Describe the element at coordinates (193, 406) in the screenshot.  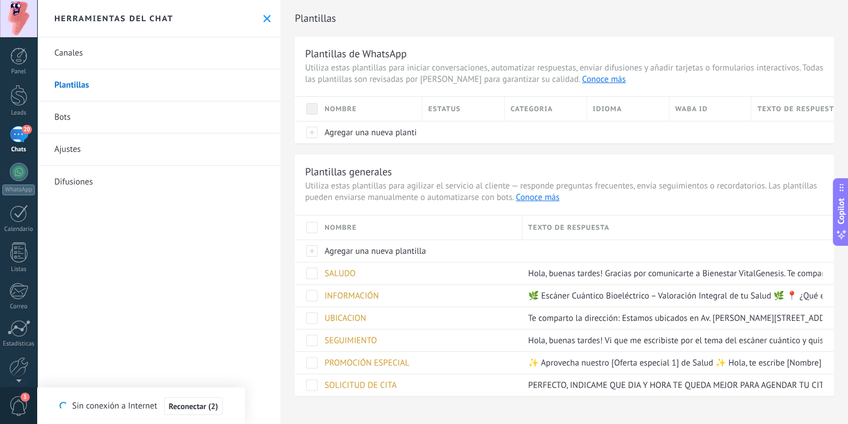
I see `button: Reconectar (2)` at that location.